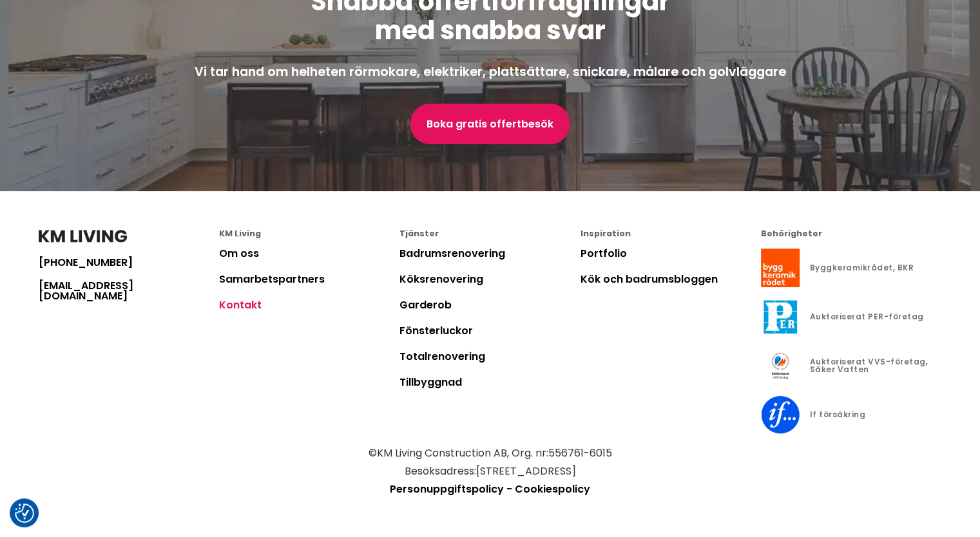 The width and height of the screenshot is (980, 537). Describe the element at coordinates (851, 234) in the screenshot. I see `div: Behörigheter` at that location.